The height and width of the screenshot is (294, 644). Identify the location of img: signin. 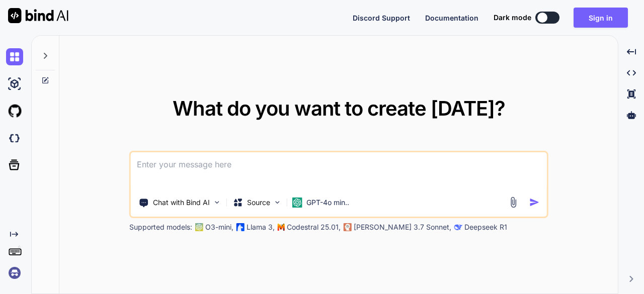
(15, 273).